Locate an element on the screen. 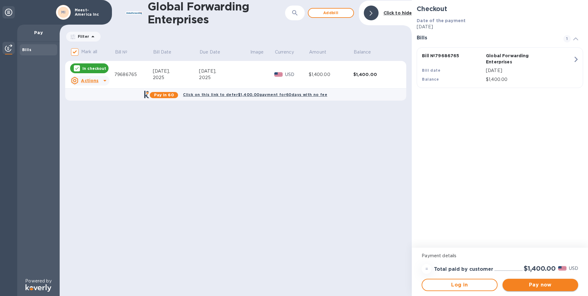 The width and height of the screenshot is (588, 296). span: Balance is located at coordinates (367, 52).